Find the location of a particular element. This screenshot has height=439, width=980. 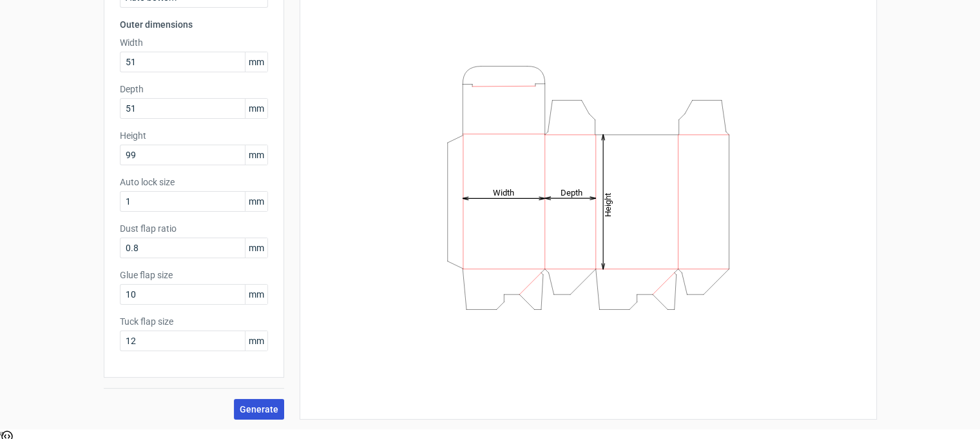

span: Generate is located at coordinates (259, 409).